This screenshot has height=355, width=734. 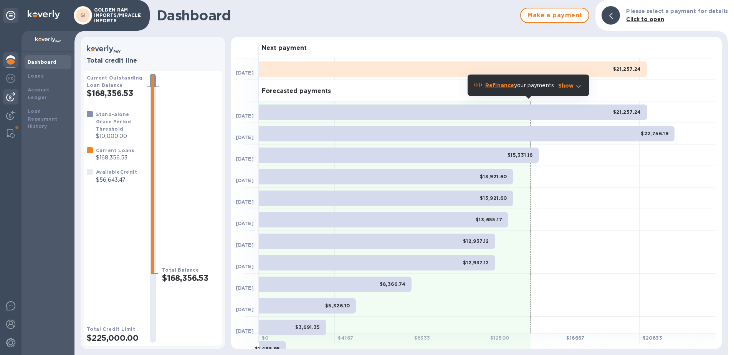 I want to click on p: $10,000.00, so click(x=120, y=136).